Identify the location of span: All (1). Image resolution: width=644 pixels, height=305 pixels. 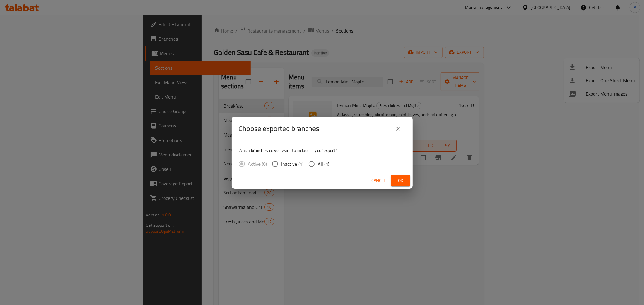
(324, 164).